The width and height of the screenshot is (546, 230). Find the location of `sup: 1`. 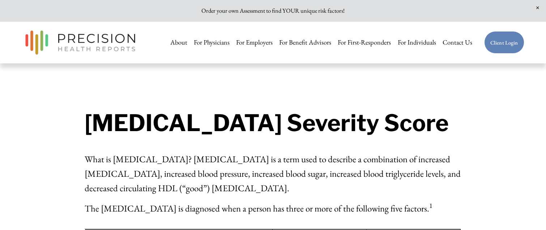

sup: 1 is located at coordinates (431, 205).